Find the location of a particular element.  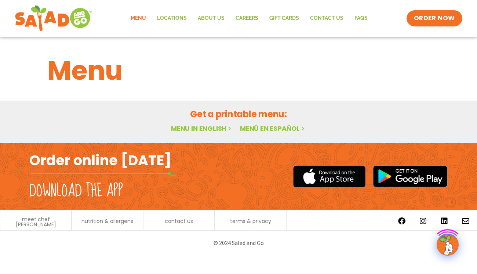

a: Menu in English is located at coordinates (202, 128).